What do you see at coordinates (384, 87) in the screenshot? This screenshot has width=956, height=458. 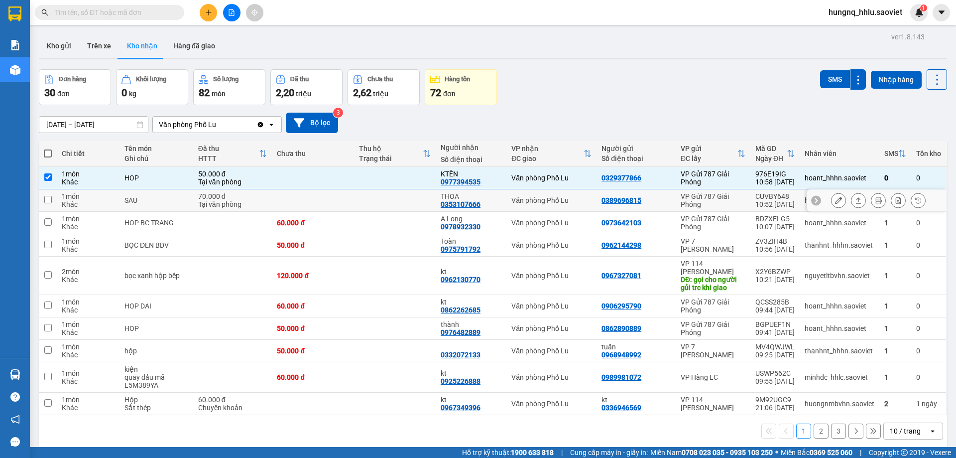 I see `button: Chưa thu2,62 triệu` at bounding box center [384, 87].